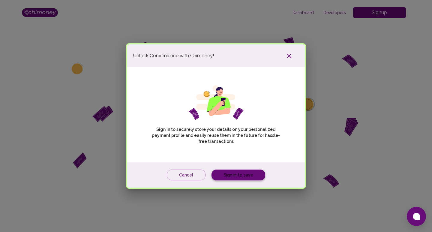  Describe the element at coordinates (216, 103) in the screenshot. I see `img: girl phone svg` at that location.